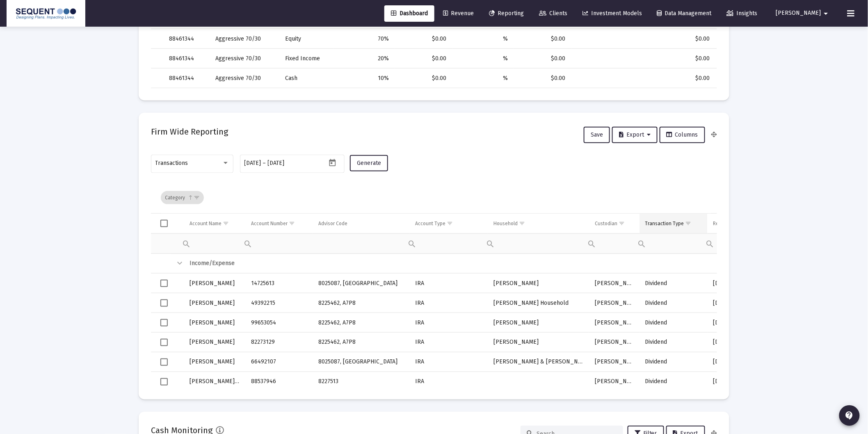  I want to click on td: 14725613, so click(279, 284).